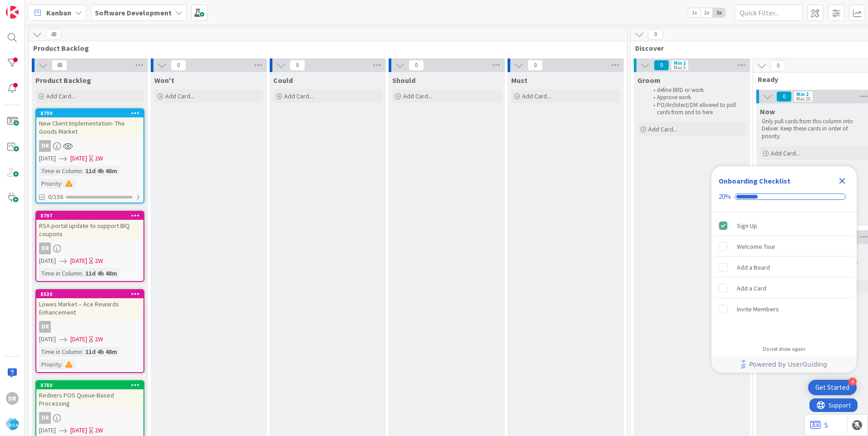  I want to click on div: 8797, so click(92, 216).